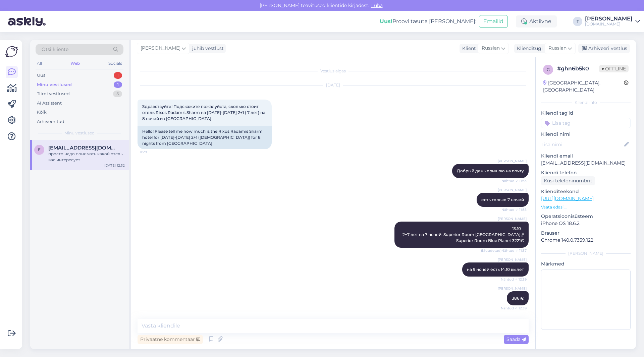 The width and height of the screenshot is (644, 357). Describe the element at coordinates (582, 145) in the screenshot. I see `input: Lisa nimi` at that location.